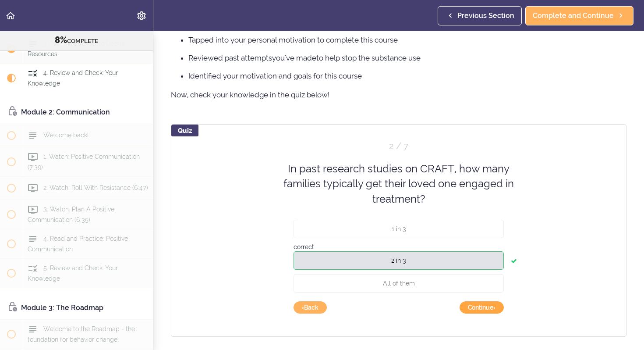 The height and width of the screenshot is (350, 644). What do you see at coordinates (61, 40) in the screenshot?
I see `span: 8%` at bounding box center [61, 40].